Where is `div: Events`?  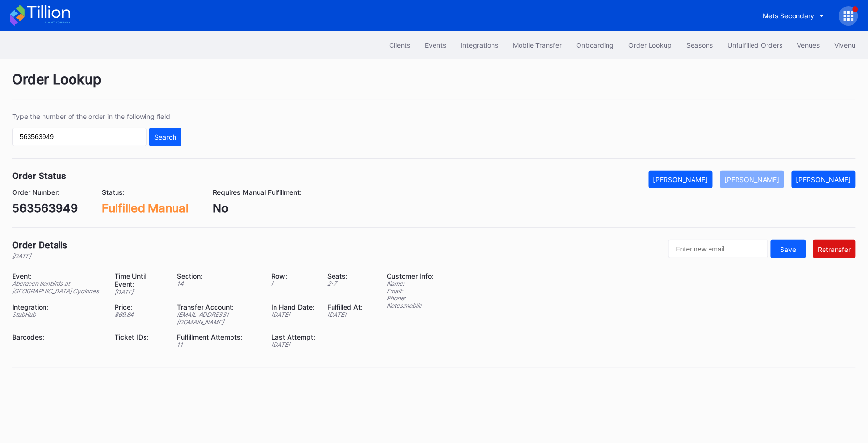 div: Events is located at coordinates (436, 45).